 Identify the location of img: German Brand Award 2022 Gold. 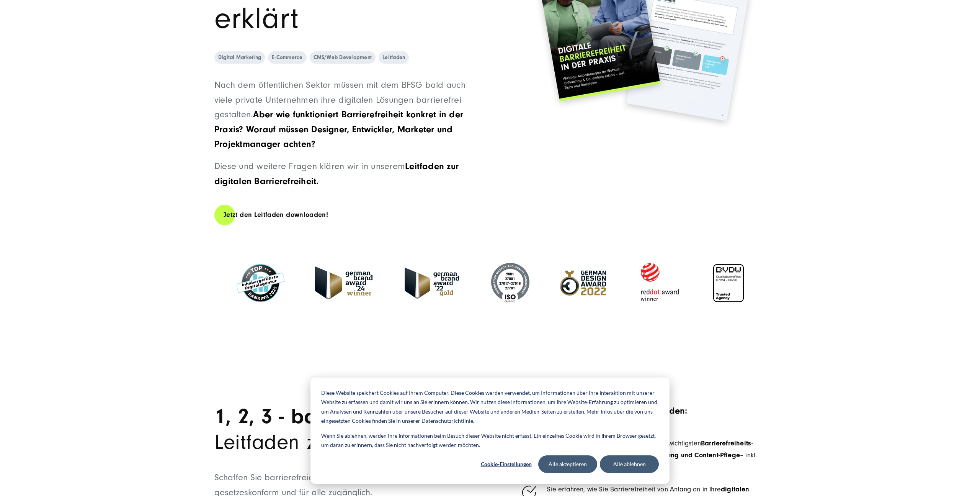
(432, 282).